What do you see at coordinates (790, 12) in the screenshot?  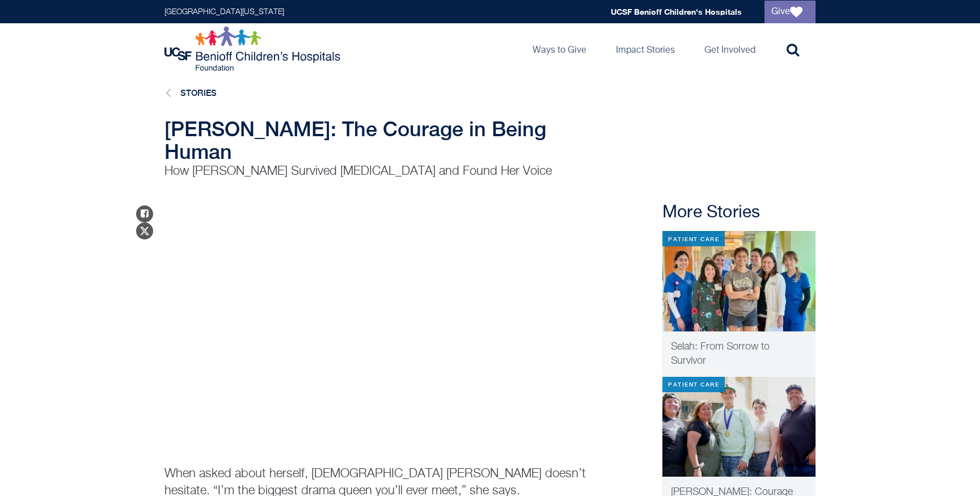 I see `a: Give` at bounding box center [790, 12].